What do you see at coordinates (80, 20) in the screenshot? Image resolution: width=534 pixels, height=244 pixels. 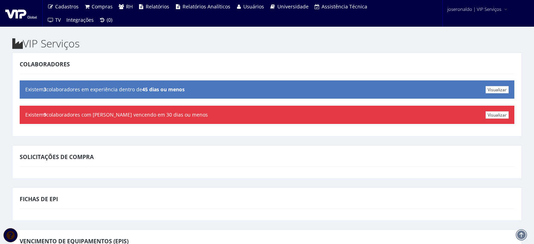 I see `a: Integrações` at bounding box center [80, 20].